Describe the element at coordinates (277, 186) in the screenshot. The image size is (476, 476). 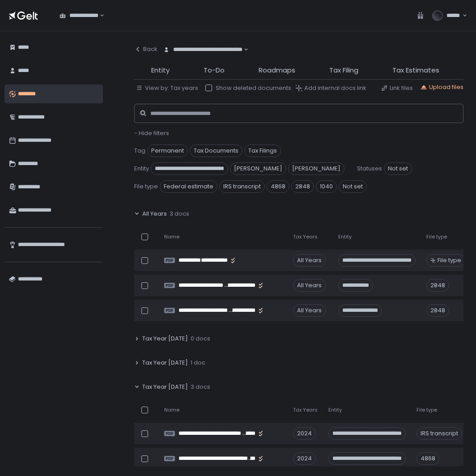
I see `span: 4868` at that location.